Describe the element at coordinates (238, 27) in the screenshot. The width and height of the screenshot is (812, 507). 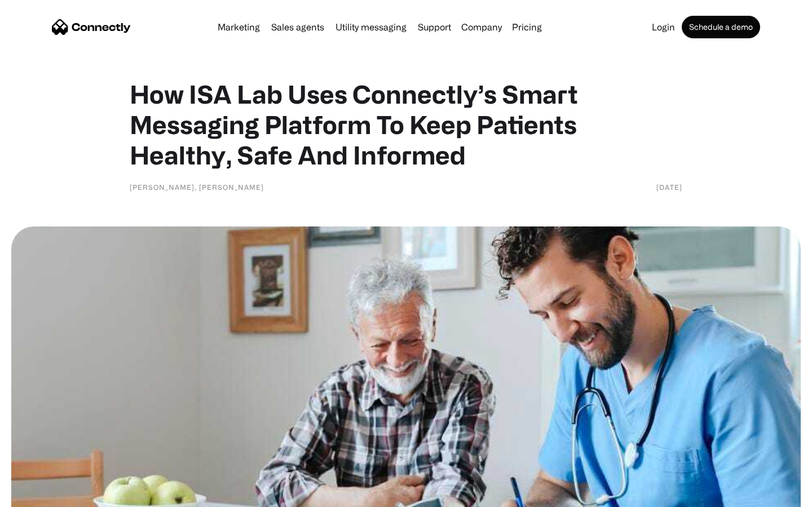
I see `a: Marketing` at that location.